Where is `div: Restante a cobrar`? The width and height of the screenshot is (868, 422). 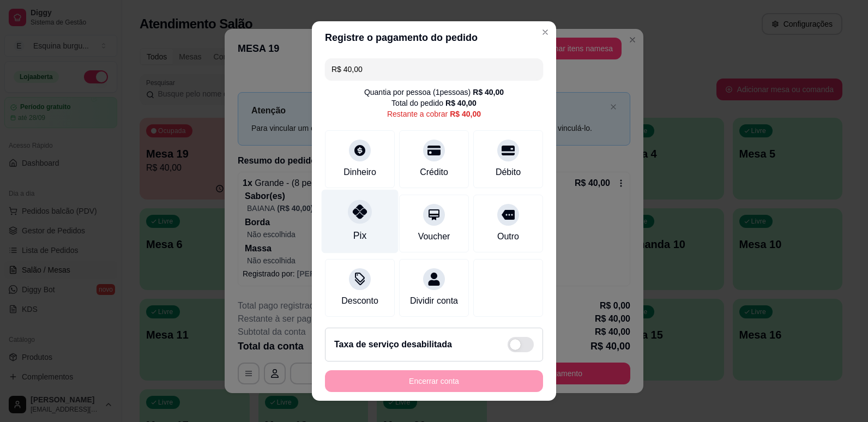
div: Restante a cobrar is located at coordinates (434, 114).